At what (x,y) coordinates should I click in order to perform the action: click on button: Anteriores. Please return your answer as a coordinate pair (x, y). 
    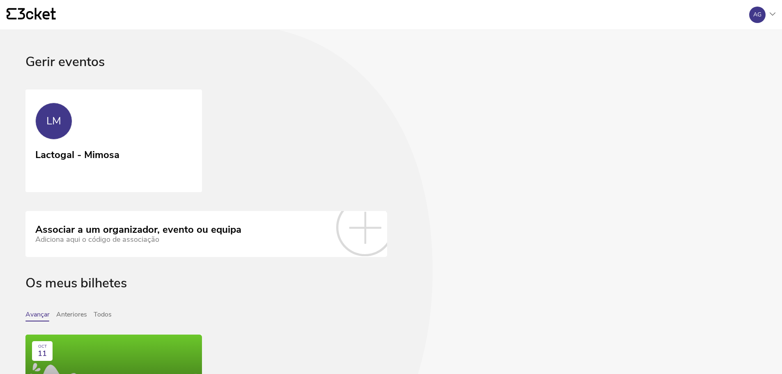
    Looking at the image, I should click on (71, 316).